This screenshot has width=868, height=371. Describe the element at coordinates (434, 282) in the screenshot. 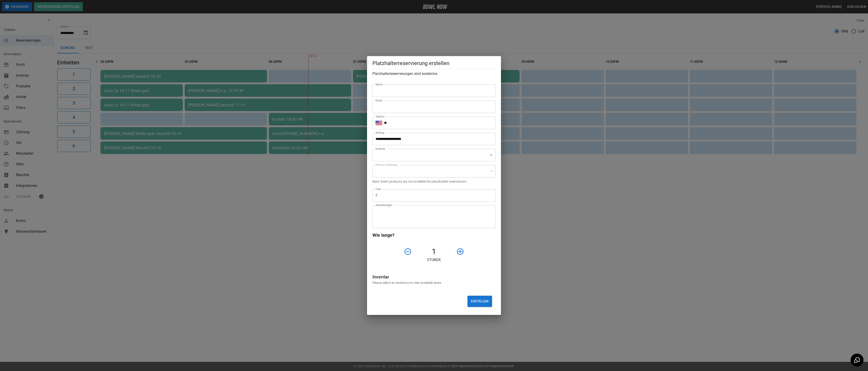

I see `p: Please select an inventory to view available lanes` at that location.